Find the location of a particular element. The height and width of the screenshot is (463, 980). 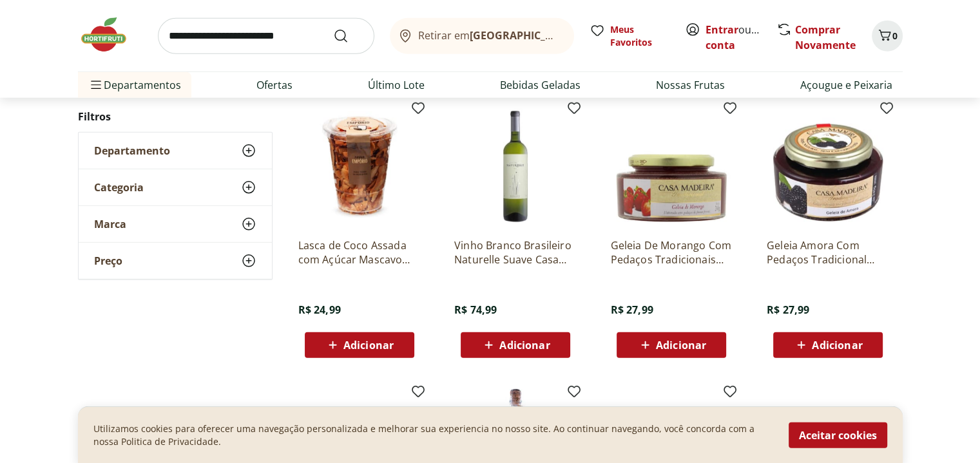

button: Menu is located at coordinates (96, 85).